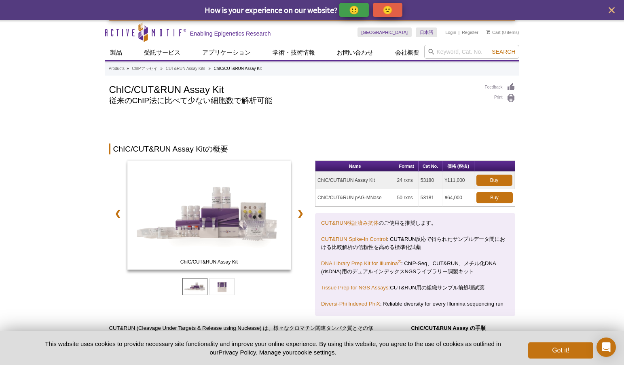 The image size is (624, 365). I want to click on p: This website uses cookies to provide necessary site functionality and improve your online experie..., so click(273, 348).